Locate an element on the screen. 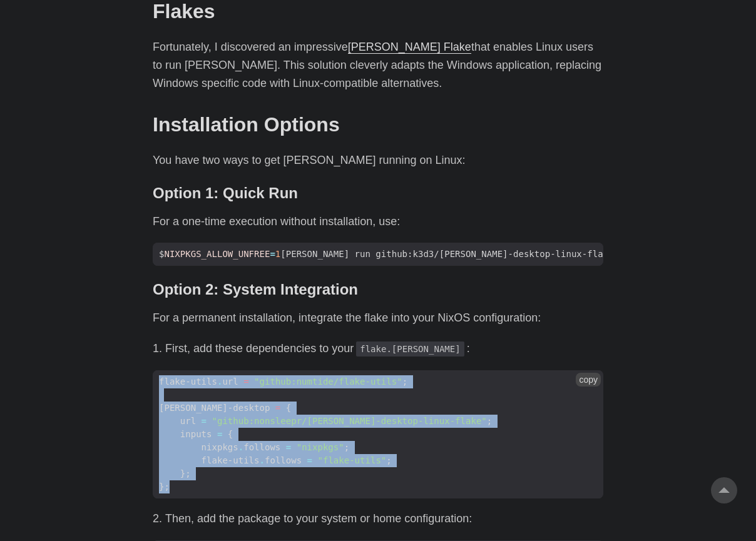 The height and width of the screenshot is (541, 756). li: First, add these dependencies to your : is located at coordinates (385, 349).